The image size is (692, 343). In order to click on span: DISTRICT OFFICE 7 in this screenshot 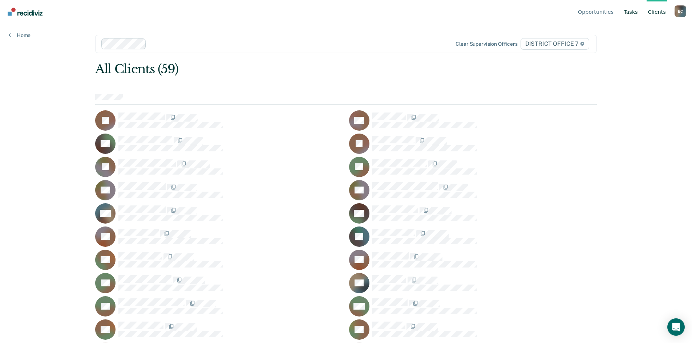, I will do `click(555, 44)`.